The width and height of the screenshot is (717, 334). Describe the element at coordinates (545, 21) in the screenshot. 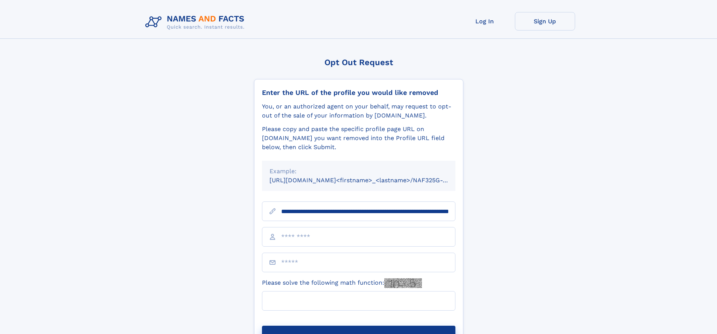

I see `a: Sign Up` at that location.